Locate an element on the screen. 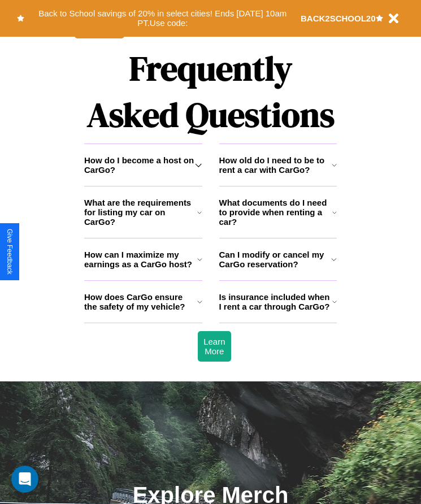 The width and height of the screenshot is (421, 504). h3: Is insurance included when I rent a car through CarGo? is located at coordinates (276, 302).